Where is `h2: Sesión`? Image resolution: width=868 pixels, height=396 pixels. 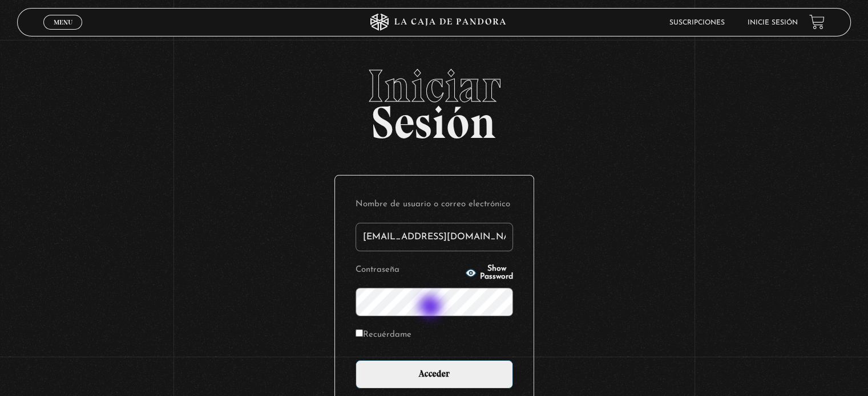 h2: Sesión is located at coordinates (434, 100).